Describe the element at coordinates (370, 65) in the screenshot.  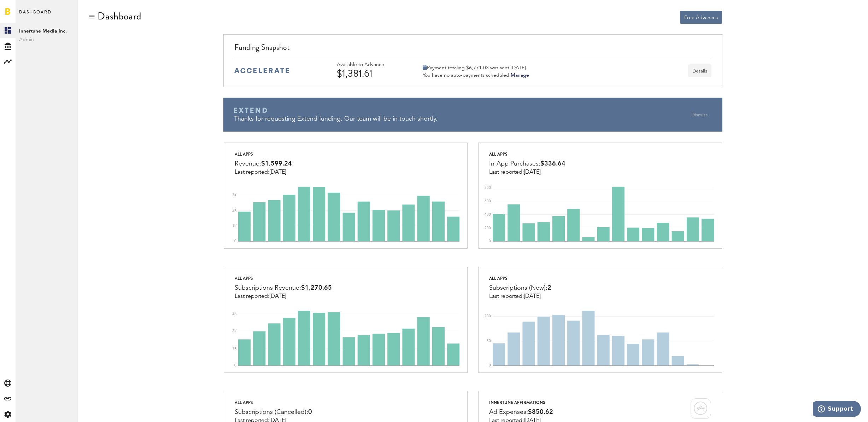
I see `div: Available to Advance` at that location.